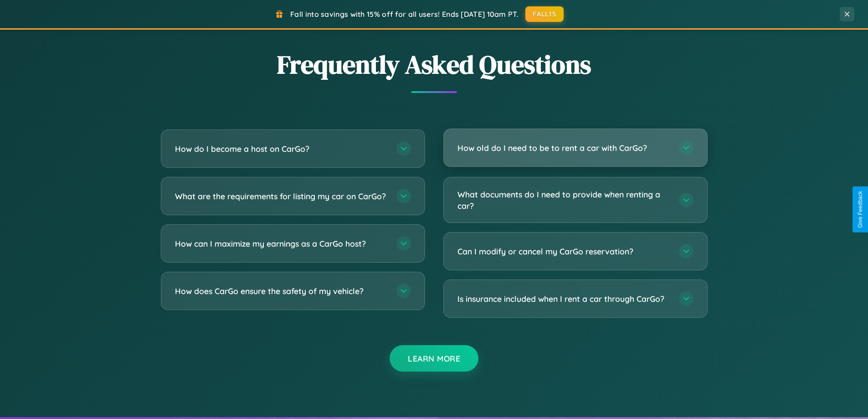 The image size is (868, 419). What do you see at coordinates (564, 148) in the screenshot?
I see `h3: How old do I need to be to rent a car with CarGo?` at bounding box center [564, 148].